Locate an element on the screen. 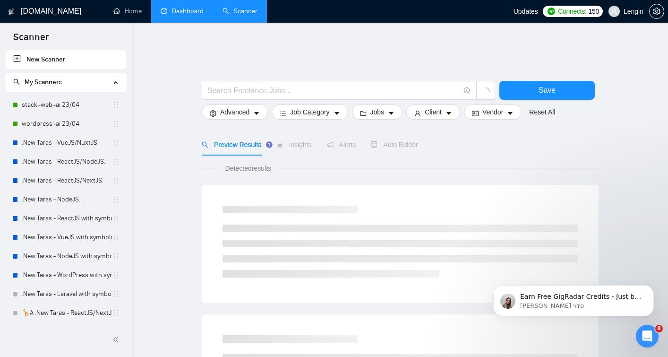 The height and width of the screenshot is (357, 668). a: .New Taras - VueJS/NuxtJS is located at coordinates (67, 143).